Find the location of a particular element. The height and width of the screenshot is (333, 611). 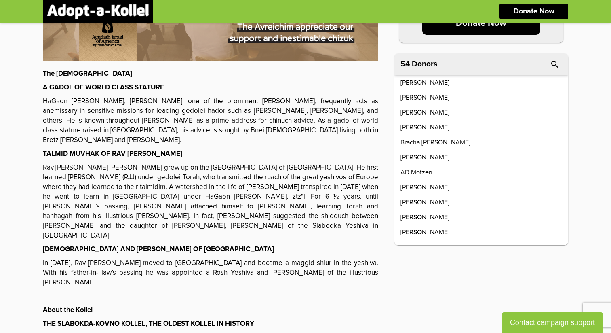

img: logonobg.png is located at coordinates (98, 11).